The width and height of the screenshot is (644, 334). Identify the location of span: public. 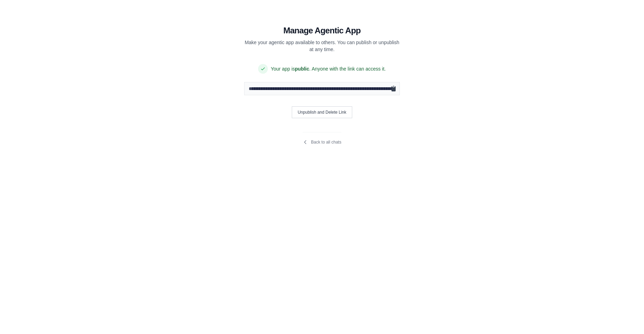
(302, 68).